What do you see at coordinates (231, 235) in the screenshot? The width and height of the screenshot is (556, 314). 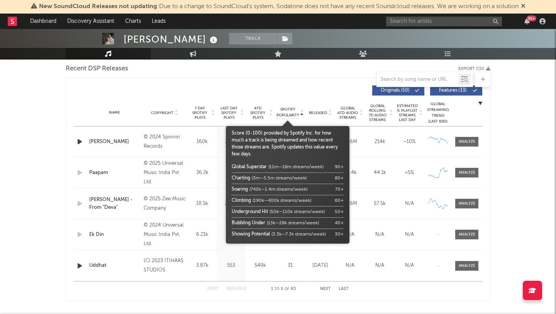 I see `div: 887` at bounding box center [231, 235].